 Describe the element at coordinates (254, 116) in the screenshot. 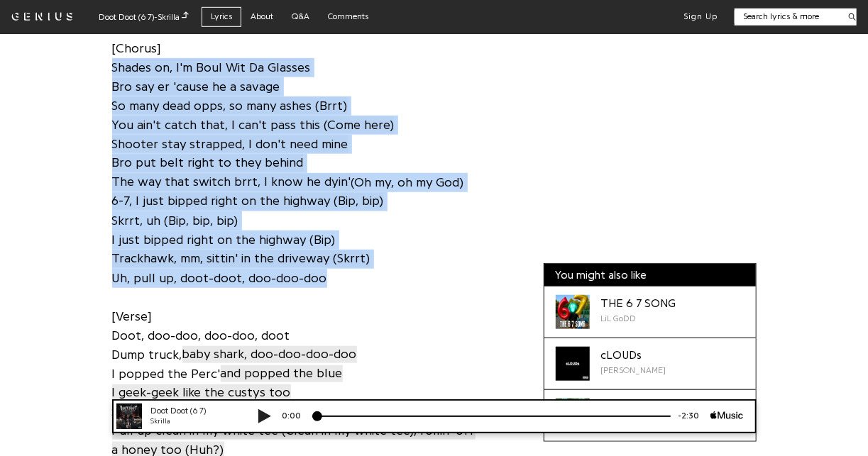

I see `a: So many dead opps, so many ashes (Brrt)You ain't catch that, I can't pass this (Come here)` at that location.